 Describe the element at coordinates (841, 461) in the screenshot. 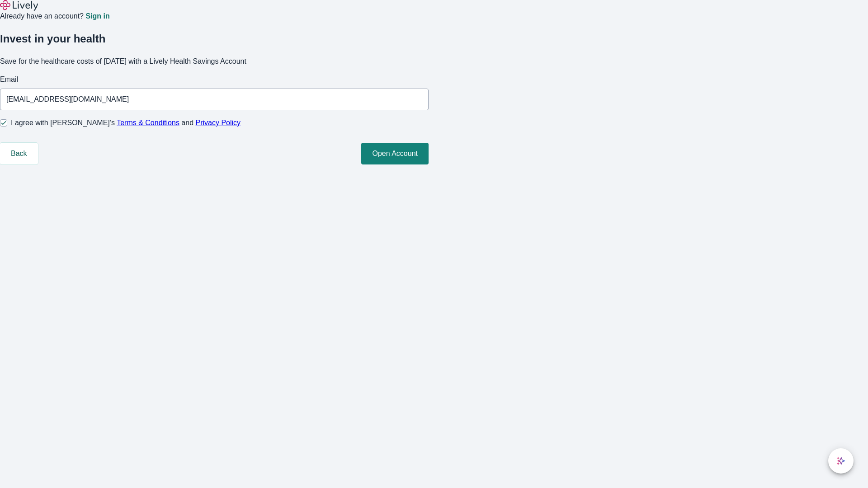

I see `button: chat` at that location.